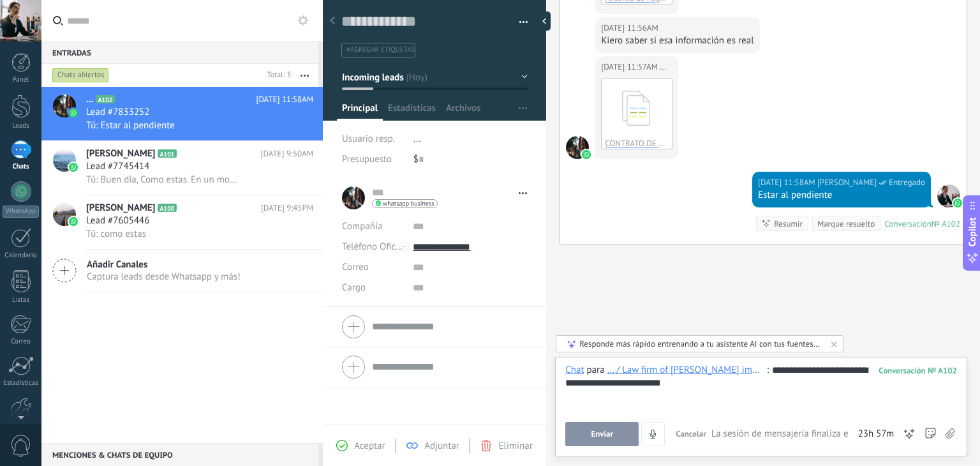  I want to click on div: Resumir, so click(788, 224).